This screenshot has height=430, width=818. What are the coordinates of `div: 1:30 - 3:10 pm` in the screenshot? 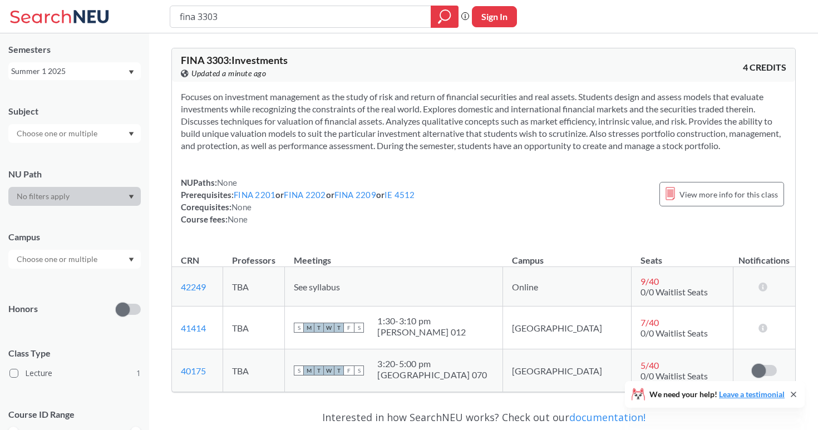 It's located at (421, 321).